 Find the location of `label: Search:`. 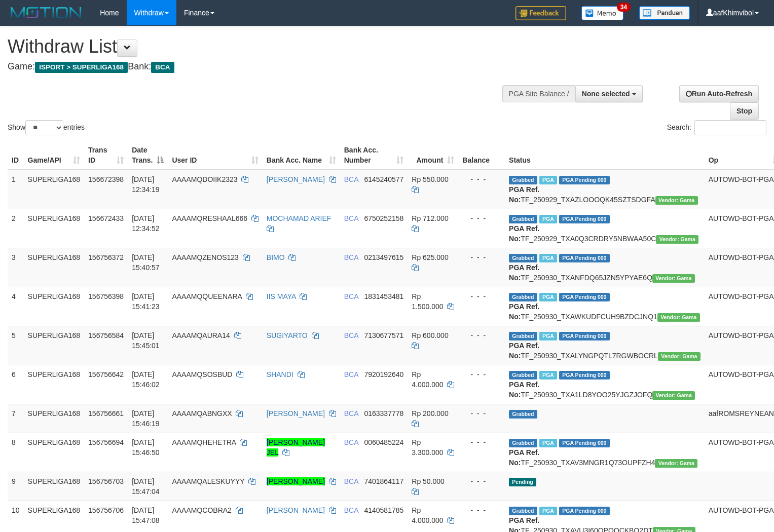

label: Search: is located at coordinates (717, 127).